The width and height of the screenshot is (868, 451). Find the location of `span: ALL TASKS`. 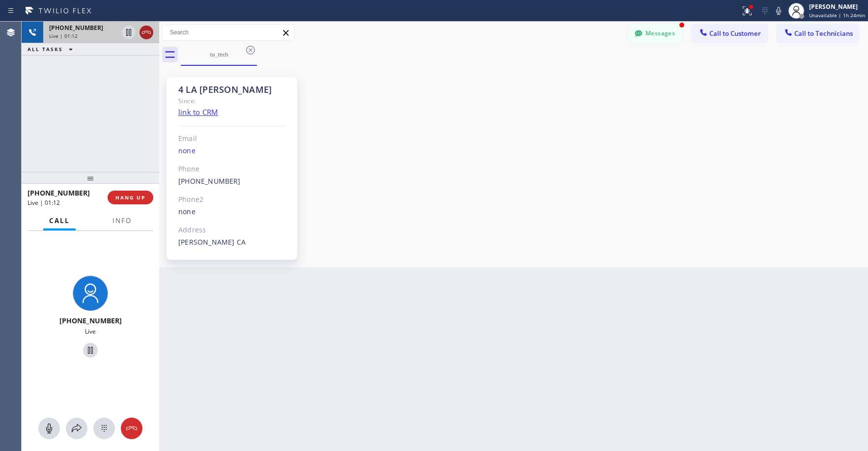

span: ALL TASKS is located at coordinates (45, 49).